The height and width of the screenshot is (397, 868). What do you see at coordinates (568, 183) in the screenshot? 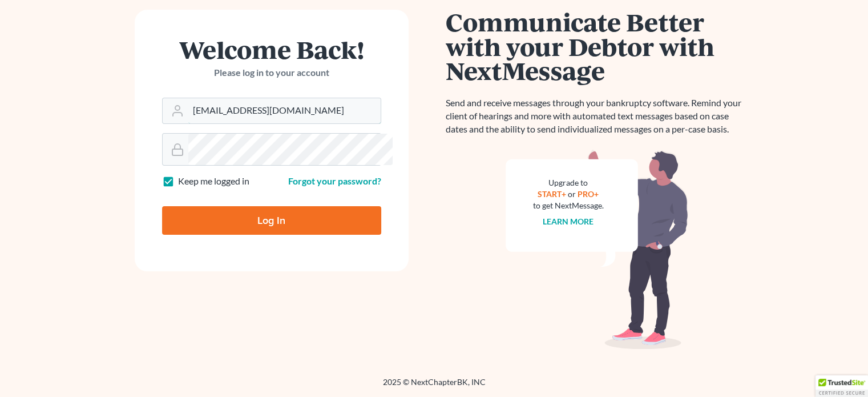
I see `div: Upgrade to` at bounding box center [568, 183].